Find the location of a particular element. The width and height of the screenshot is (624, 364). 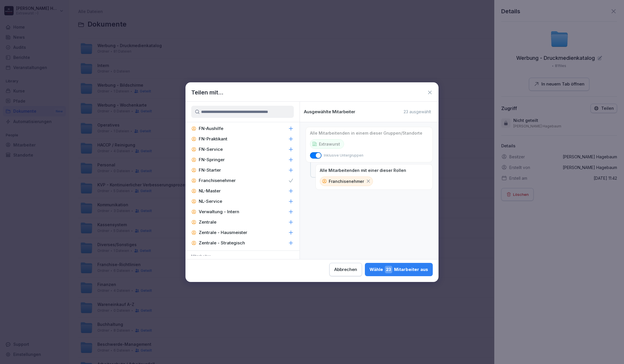

p: FN-Praktikant is located at coordinates (212, 139).